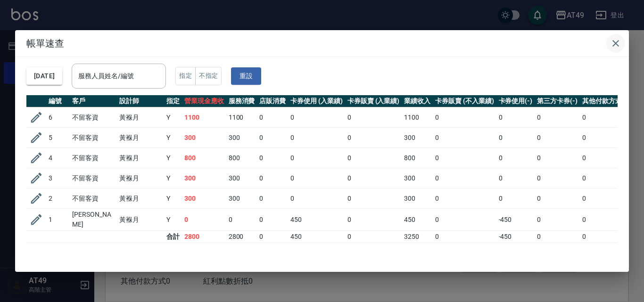 The width and height of the screenshot is (644, 302). I want to click on td: 合計, so click(173, 237).